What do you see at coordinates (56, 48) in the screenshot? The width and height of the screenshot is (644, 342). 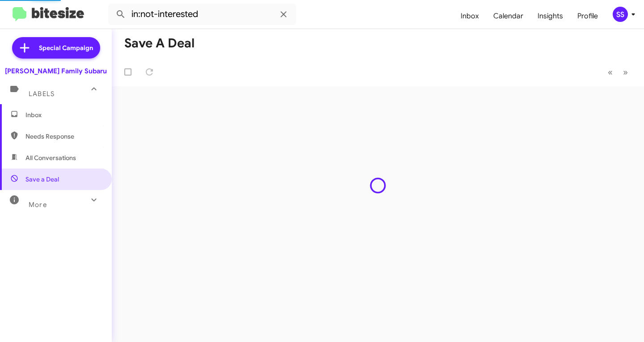 I see `a: Special Campaign` at bounding box center [56, 48].